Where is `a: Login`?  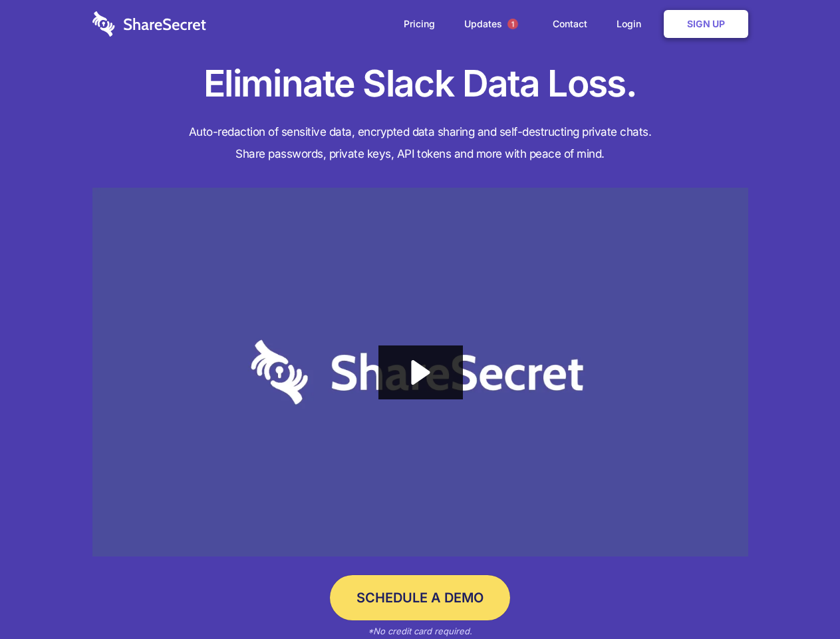
a: Login is located at coordinates (632, 24).